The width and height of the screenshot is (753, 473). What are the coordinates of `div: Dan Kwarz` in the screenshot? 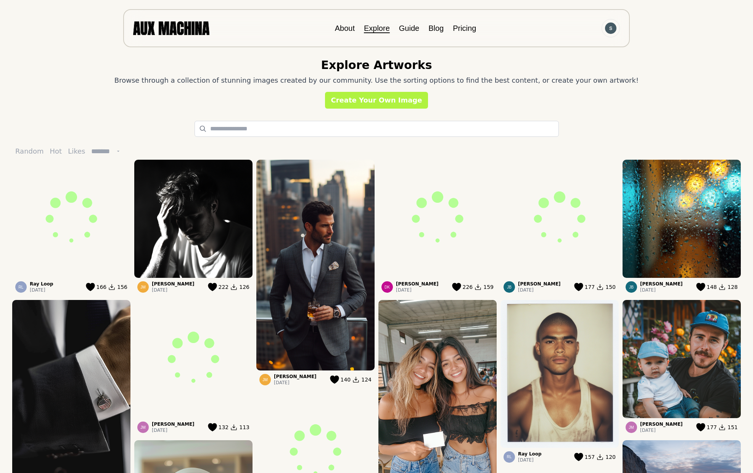 It's located at (387, 287).